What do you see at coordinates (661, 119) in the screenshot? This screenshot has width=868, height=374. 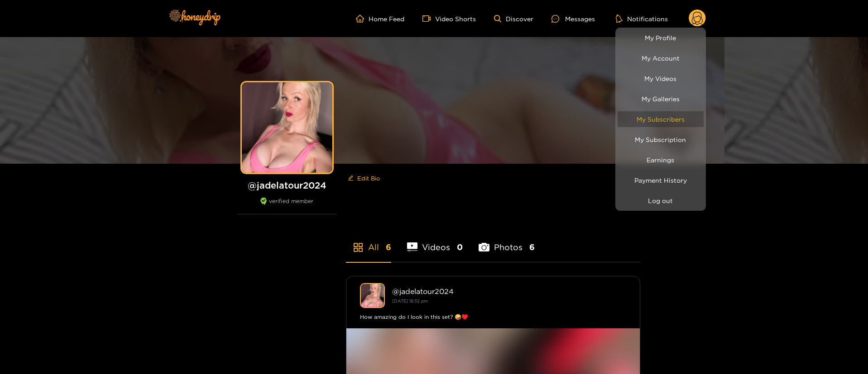 I see `a: My Subscribers` at bounding box center [661, 119].